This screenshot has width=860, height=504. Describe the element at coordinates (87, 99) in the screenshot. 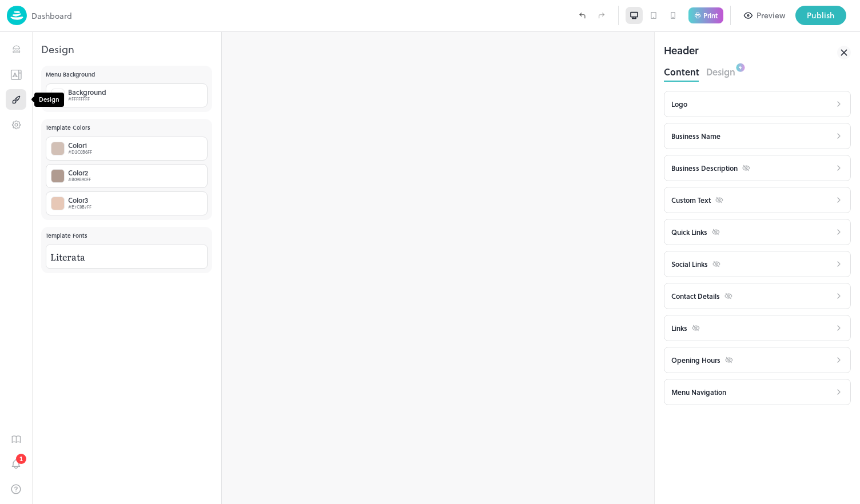

I see `div: #FFFFFFFF` at that location.